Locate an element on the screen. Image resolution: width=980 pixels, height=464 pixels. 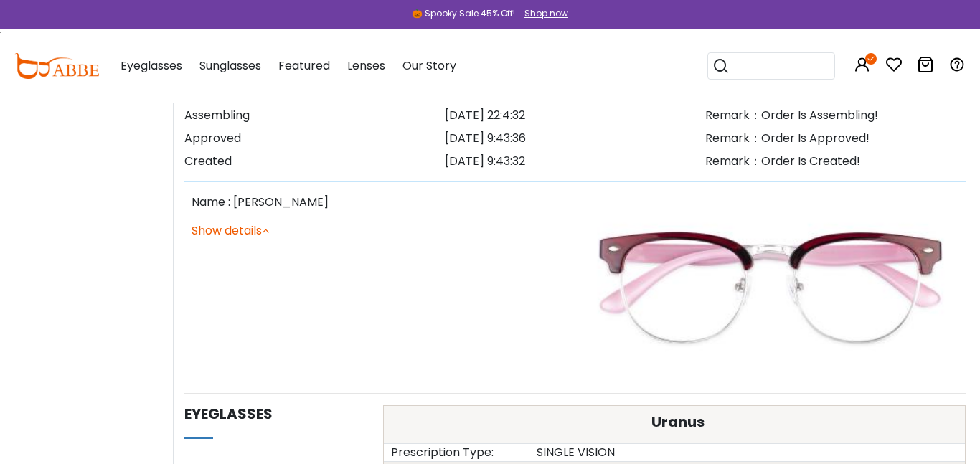
div: Remark：Order Is Created! is located at coordinates (835, 161).